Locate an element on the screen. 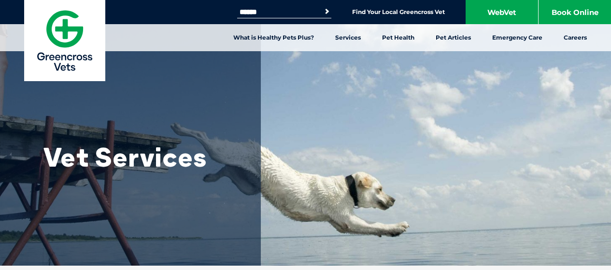  button: Search is located at coordinates (327, 12).